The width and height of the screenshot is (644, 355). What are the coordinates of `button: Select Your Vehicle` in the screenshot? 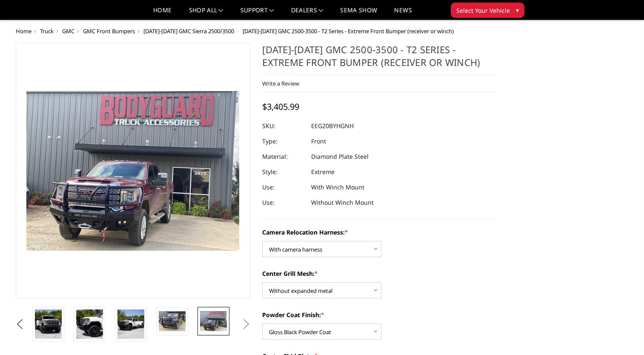 It's located at (487, 10).